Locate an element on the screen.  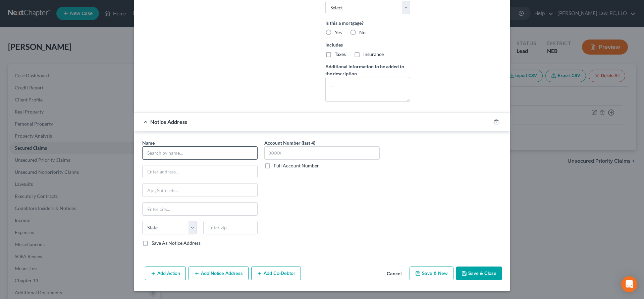
label: Full Account Number is located at coordinates (296, 166).